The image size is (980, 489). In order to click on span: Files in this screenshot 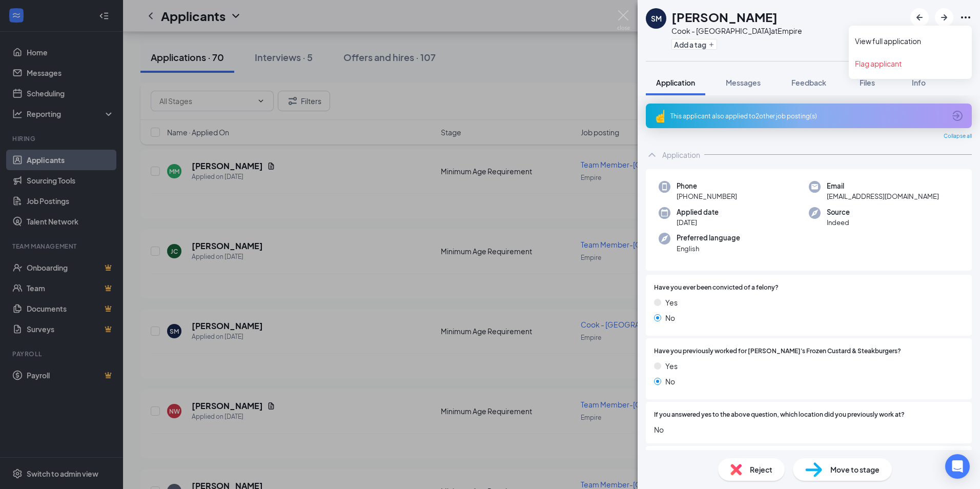, I will do `click(867, 83)`.